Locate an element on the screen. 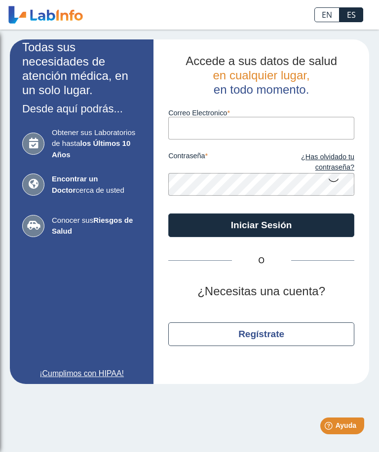 The width and height of the screenshot is (379, 452). span: Accede a sus datos de salud is located at coordinates (261, 61).